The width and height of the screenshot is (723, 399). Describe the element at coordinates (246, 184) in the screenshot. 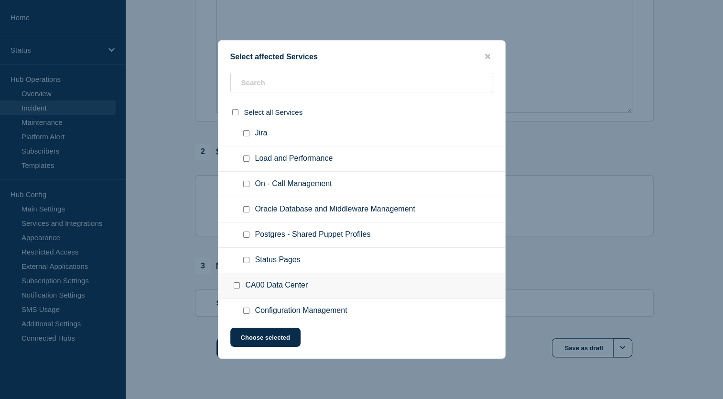

I see `input: On - Call Management checkbox` at that location.